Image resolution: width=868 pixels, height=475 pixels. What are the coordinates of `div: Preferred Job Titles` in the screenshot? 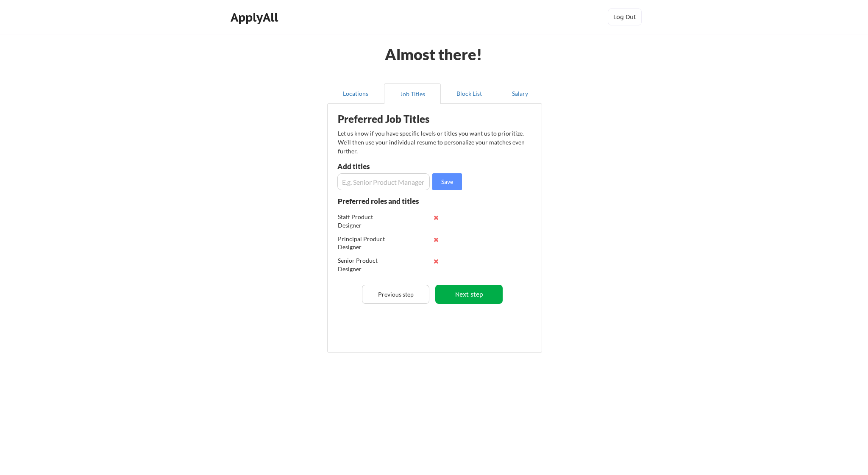 It's located at (392, 119).